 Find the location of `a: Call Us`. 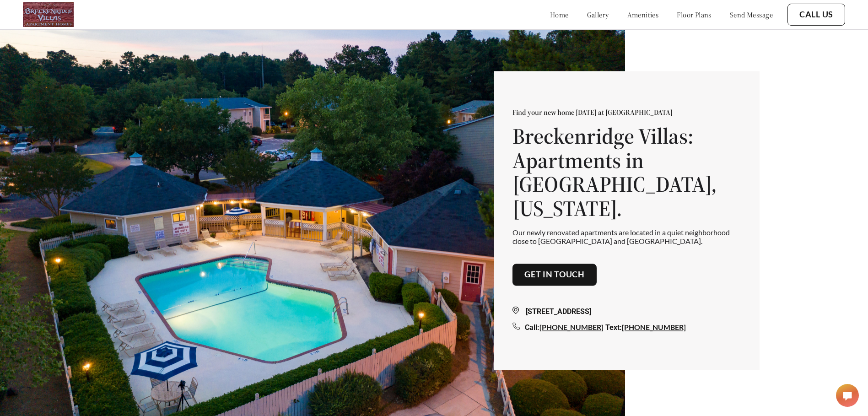

a: Call Us is located at coordinates (816, 15).